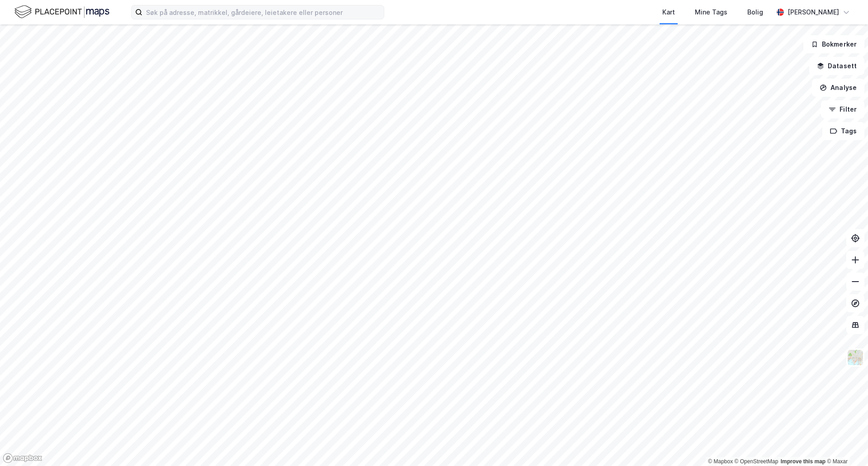 The image size is (868, 466). I want to click on img: Z, so click(855, 358).